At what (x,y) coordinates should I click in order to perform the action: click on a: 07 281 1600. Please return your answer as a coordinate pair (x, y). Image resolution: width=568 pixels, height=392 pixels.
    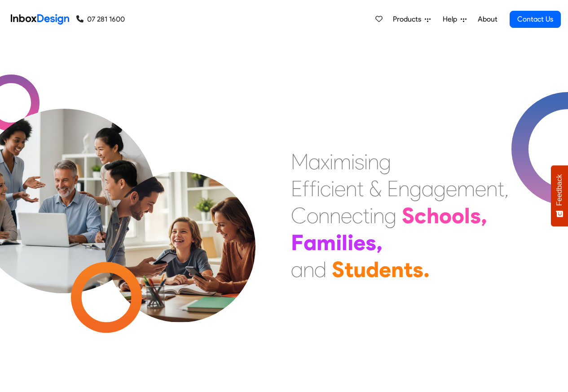
    Looking at the image, I should click on (100, 19).